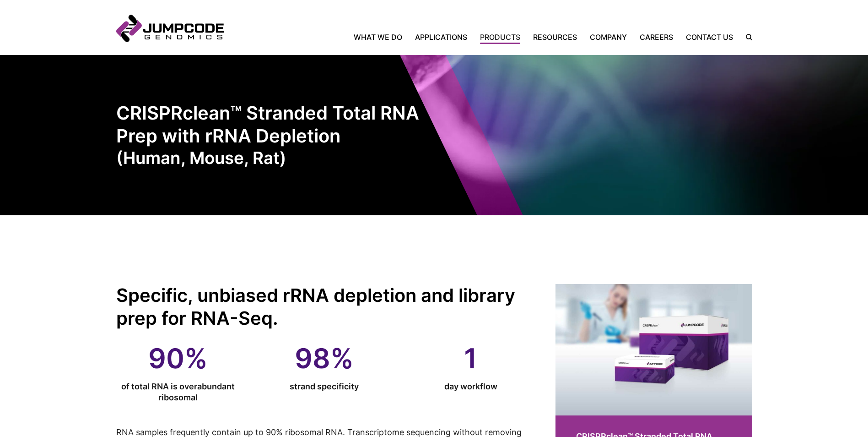  What do you see at coordinates (471, 359) in the screenshot?
I see `data-callout-value: 1` at bounding box center [471, 359].